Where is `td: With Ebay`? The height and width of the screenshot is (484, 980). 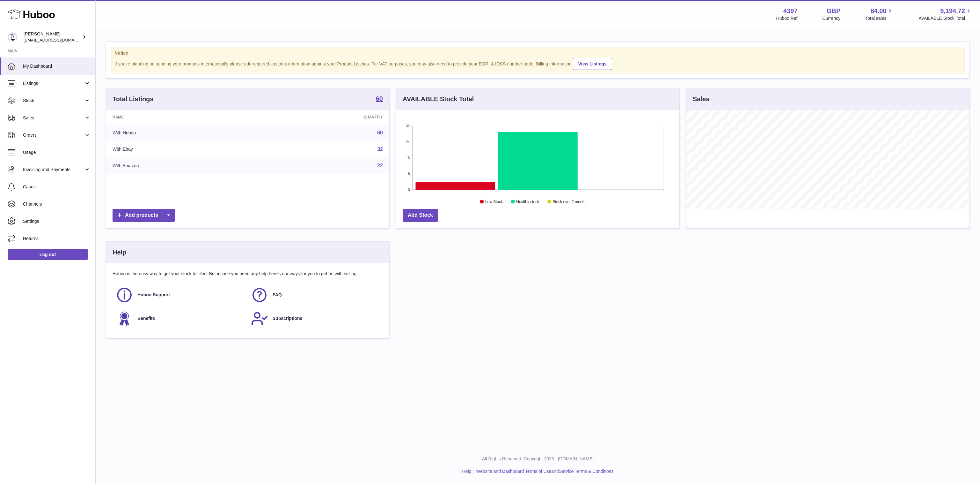
td: With Ebay is located at coordinates (183, 150).